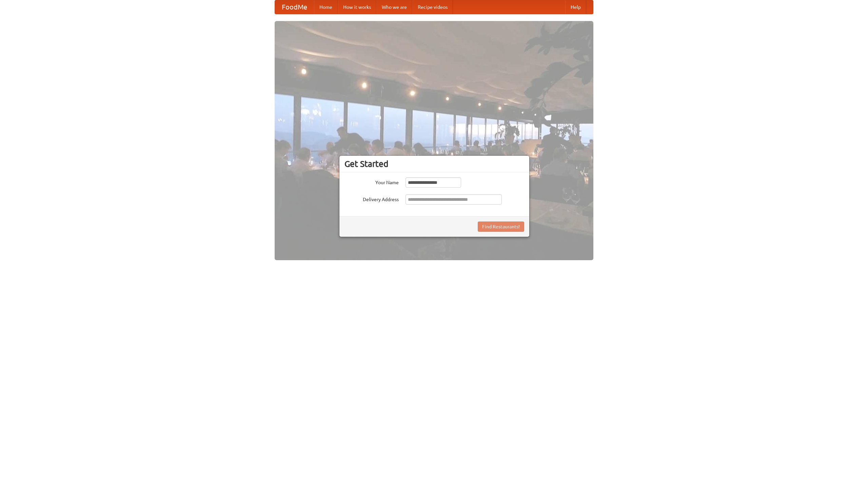 This screenshot has width=868, height=480. Describe the element at coordinates (371, 181) in the screenshot. I see `label: Your Name` at that location.